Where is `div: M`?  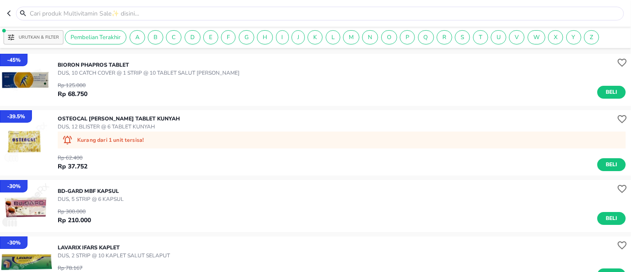 div: M is located at coordinates (351, 37).